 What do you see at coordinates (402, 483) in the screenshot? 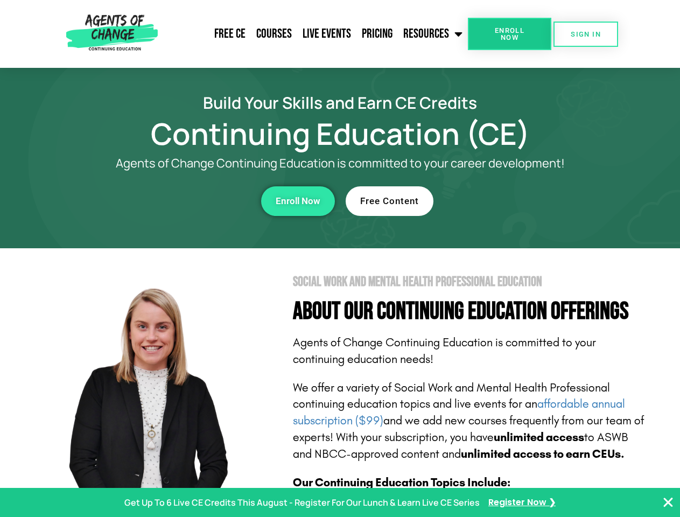
I see `b: Our Continuing Education Topics Include:` at bounding box center [402, 483].